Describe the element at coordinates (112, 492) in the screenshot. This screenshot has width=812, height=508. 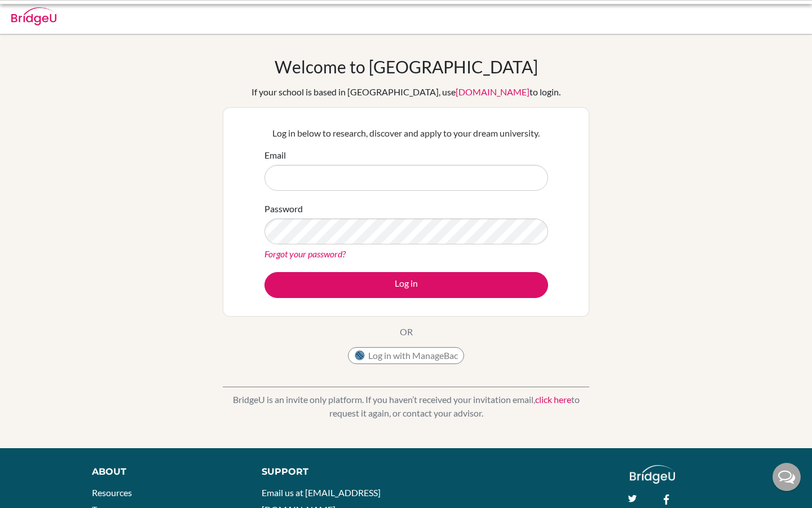
I see `a: Resources` at that location.